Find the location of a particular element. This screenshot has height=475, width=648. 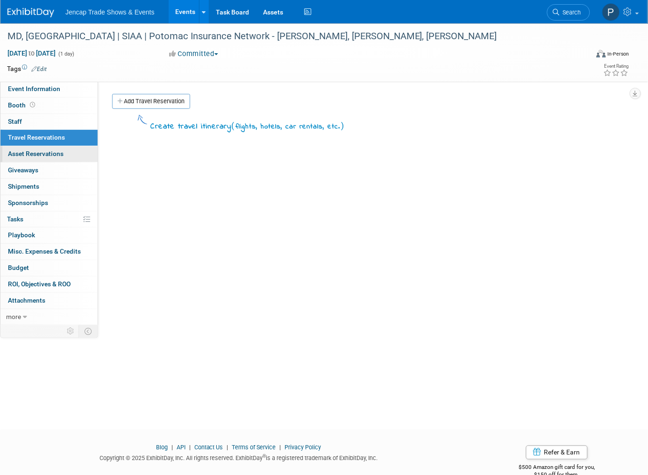

span: Shipments is located at coordinates (23, 186).